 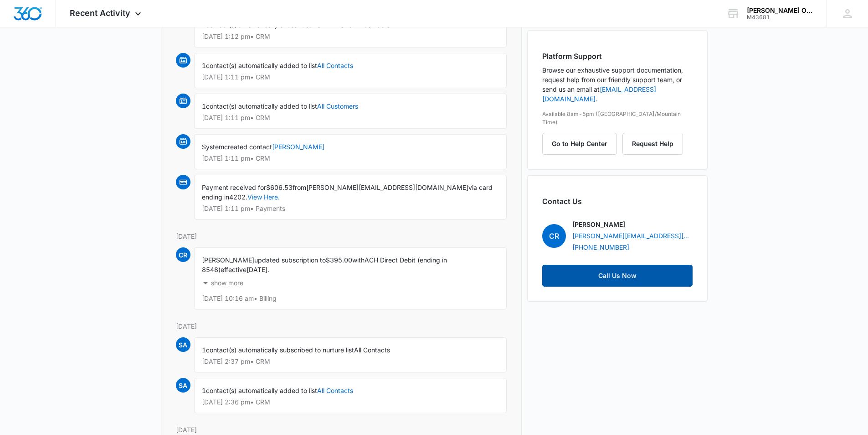 What do you see at coordinates (223, 283) in the screenshot?
I see `button: show more` at bounding box center [223, 283].